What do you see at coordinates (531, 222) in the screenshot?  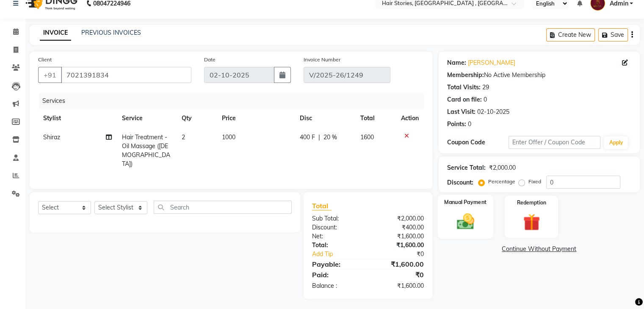 I see `img: _gift.svg` at bounding box center [531, 222].